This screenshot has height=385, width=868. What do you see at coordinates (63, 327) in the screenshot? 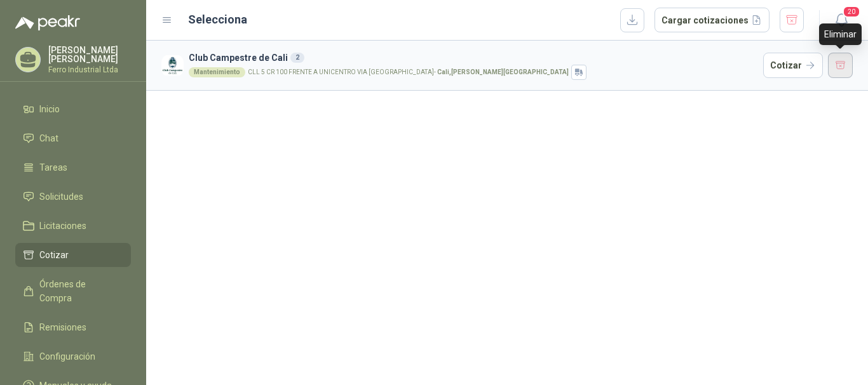
I see `span: Remisiones` at bounding box center [63, 327].